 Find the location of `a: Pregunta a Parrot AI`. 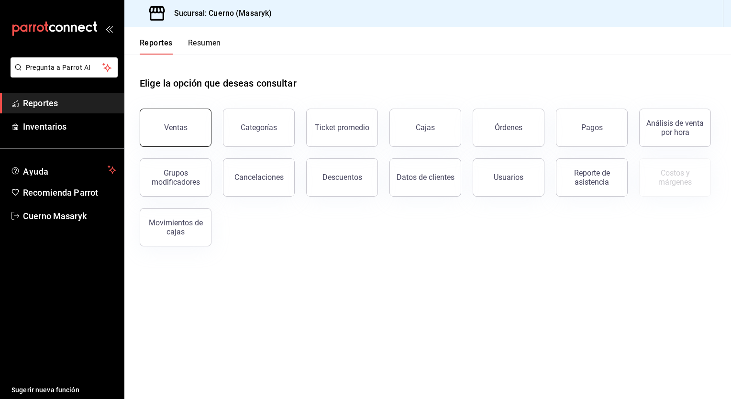

a: Pregunta a Parrot AI is located at coordinates (62, 74).